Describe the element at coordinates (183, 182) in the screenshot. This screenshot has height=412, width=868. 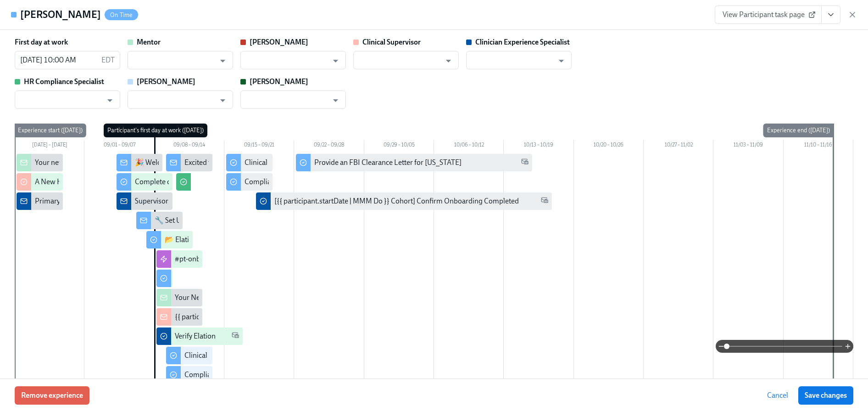
I see `div: Complete our Welcome Survey` at that location.